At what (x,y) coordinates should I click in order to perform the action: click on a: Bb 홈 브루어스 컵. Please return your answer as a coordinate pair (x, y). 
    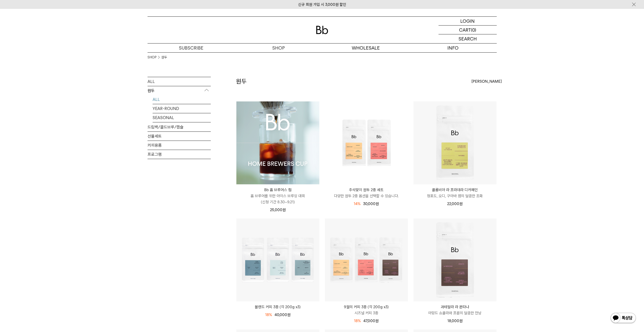
    Looking at the image, I should click on (278, 143).